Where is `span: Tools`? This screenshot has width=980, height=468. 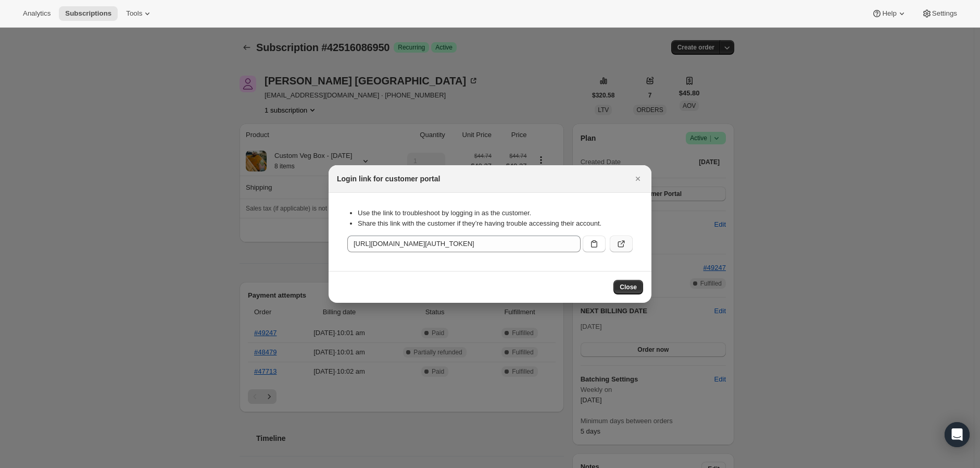 span: Tools is located at coordinates (134, 13).